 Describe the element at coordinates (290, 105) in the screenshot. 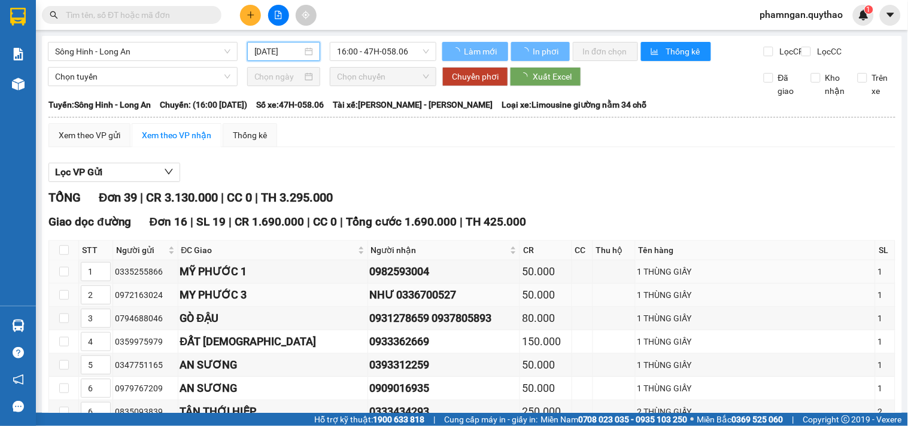

I see `span: Số xe: 47H-058.06` at that location.